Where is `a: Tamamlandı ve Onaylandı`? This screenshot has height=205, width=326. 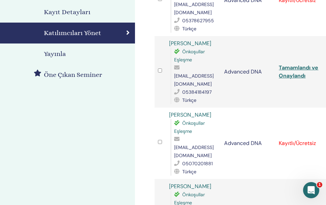
a: Tamamlandı ve Onaylandı is located at coordinates (299, 72).